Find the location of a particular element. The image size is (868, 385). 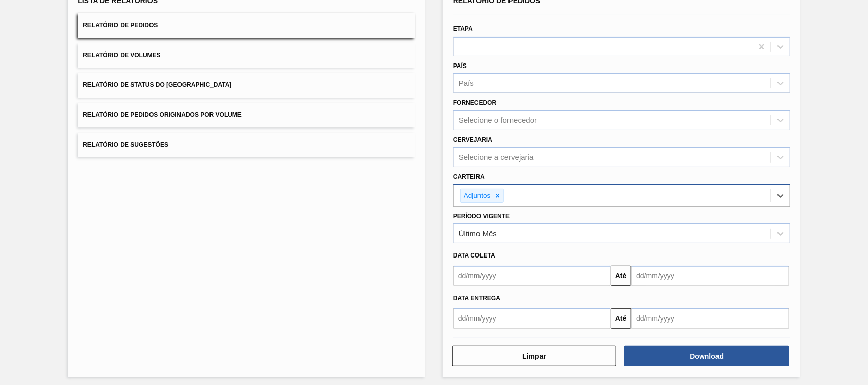

label: Carteira is located at coordinates (469, 177).